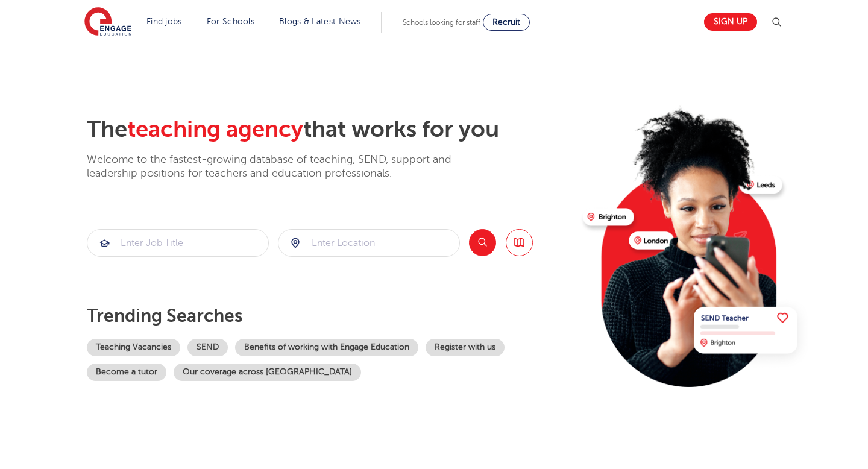 The height and width of the screenshot is (469, 868). Describe the element at coordinates (207, 347) in the screenshot. I see `a: SEND` at that location.